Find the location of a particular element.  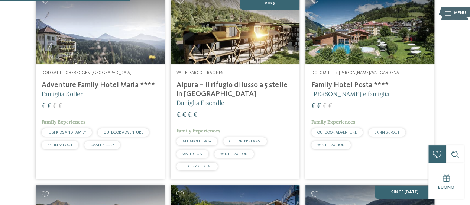

a: Buono is located at coordinates (446, 181).